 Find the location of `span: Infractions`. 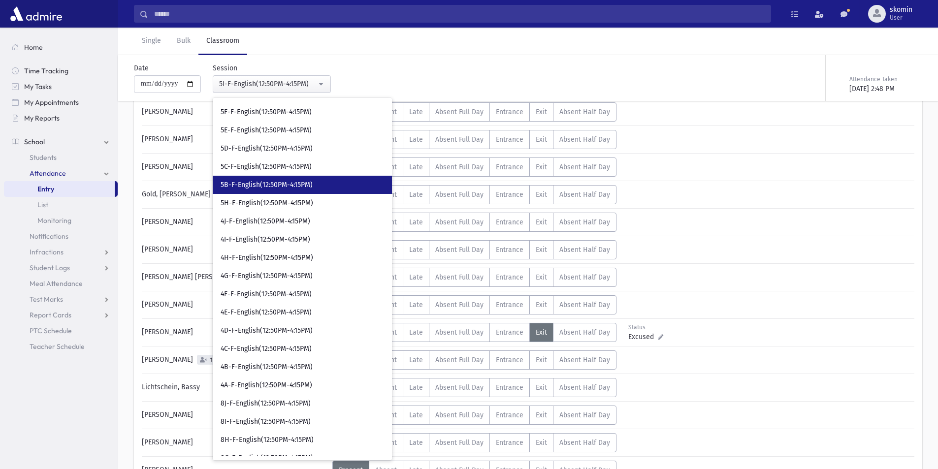

span: Infractions is located at coordinates (46, 252).